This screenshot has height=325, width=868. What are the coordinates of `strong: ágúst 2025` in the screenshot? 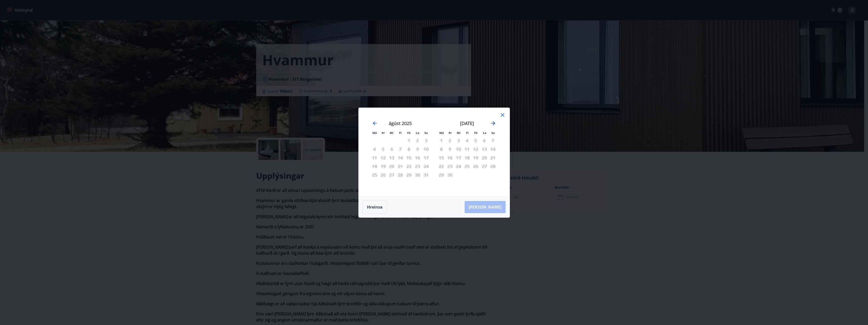 It's located at (400, 123).